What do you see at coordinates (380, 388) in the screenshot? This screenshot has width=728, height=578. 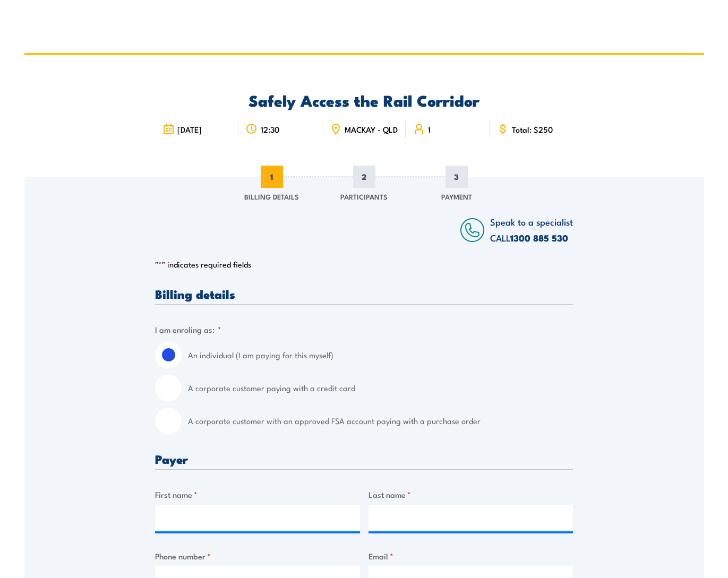 I see `label: A corporate customer paying with a credit card` at bounding box center [380, 388].